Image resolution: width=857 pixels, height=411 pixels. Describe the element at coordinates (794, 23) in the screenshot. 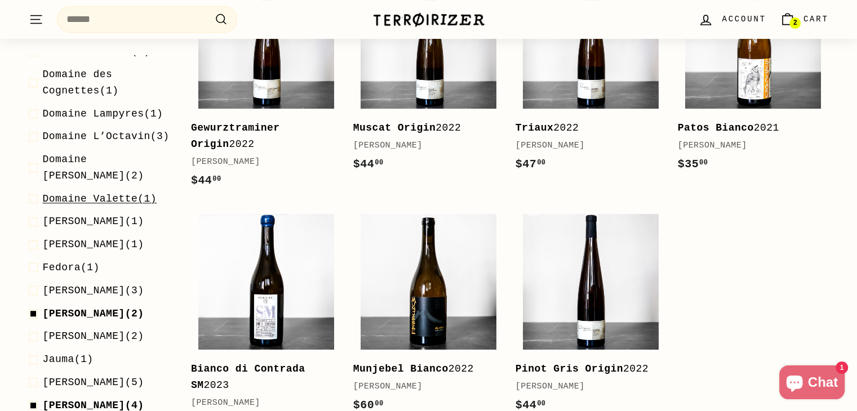

I see `span: 2` at that location.